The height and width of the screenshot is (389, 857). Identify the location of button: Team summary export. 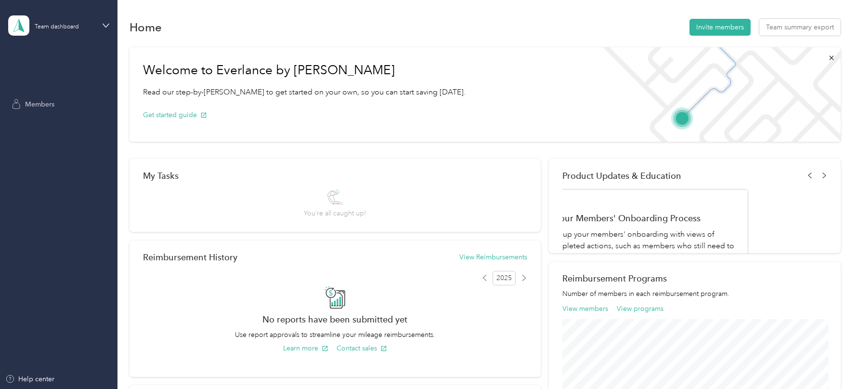
(800, 27).